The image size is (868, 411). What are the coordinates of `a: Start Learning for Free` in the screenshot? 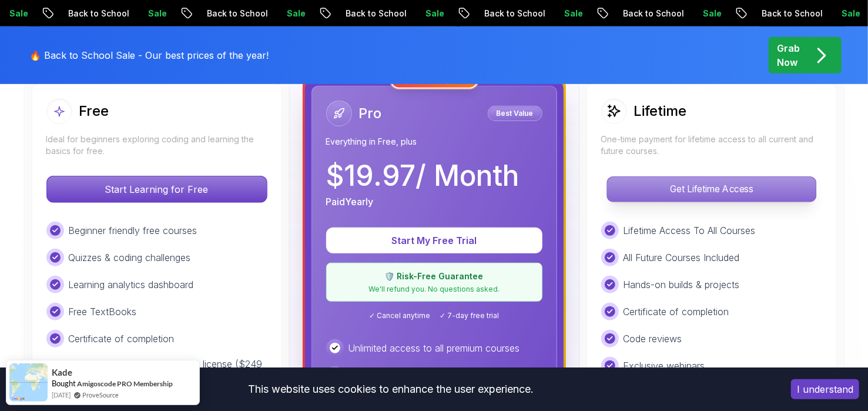 It's located at (157, 190).